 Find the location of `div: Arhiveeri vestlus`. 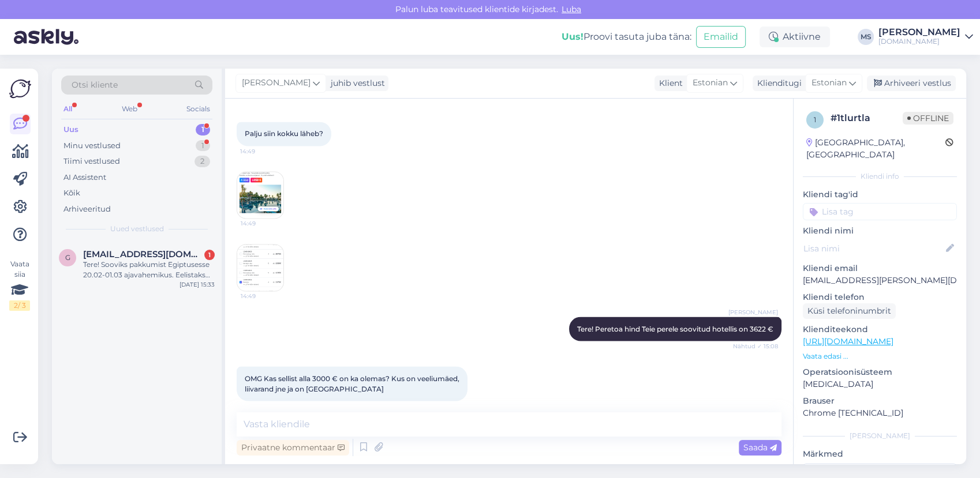

div: Arhiveeri vestlus is located at coordinates (911, 83).